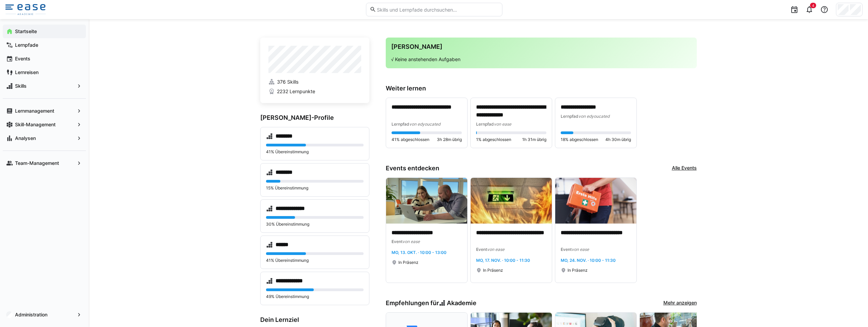 This screenshot has width=868, height=327. I want to click on span: 18% abgeschlossen, so click(580, 140).